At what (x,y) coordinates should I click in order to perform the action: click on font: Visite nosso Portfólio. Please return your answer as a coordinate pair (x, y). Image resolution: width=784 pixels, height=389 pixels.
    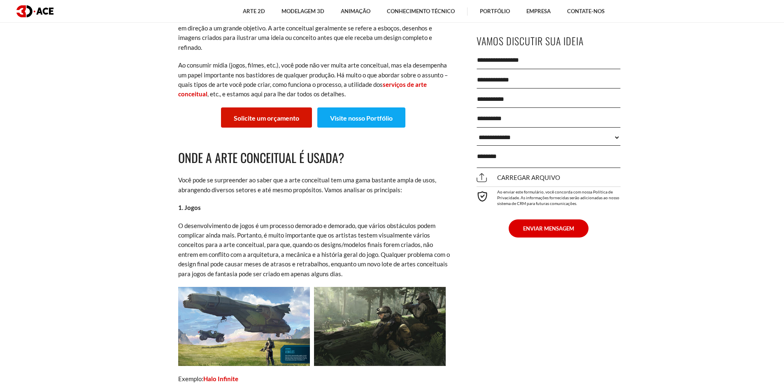
    Looking at the image, I should click on (361, 118).